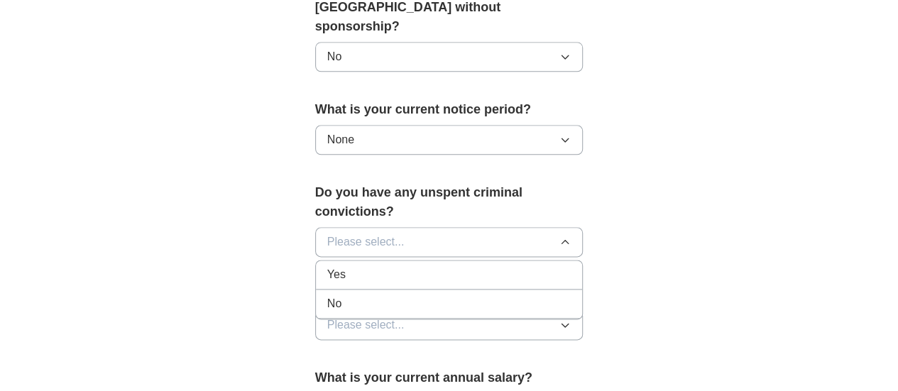  I want to click on label: What is your current annual salary?, so click(450, 378).